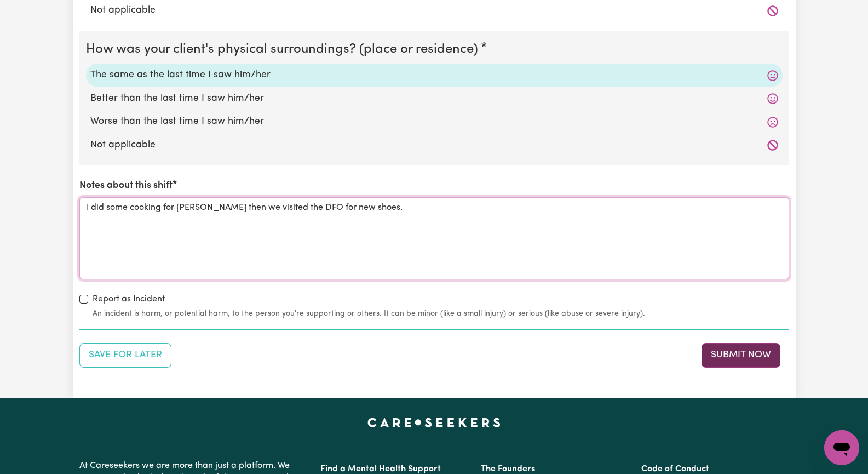 The width and height of the screenshot is (868, 474). What do you see at coordinates (741, 355) in the screenshot?
I see `button: Submit your job report` at bounding box center [741, 355].